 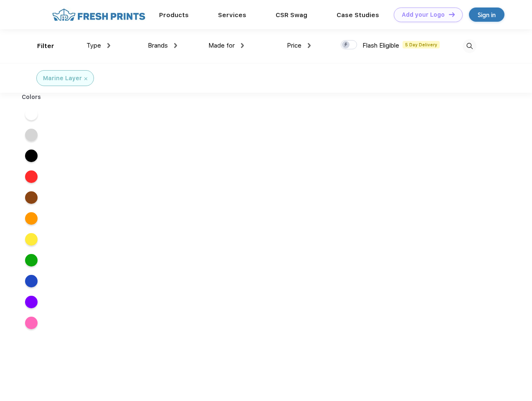 I want to click on a: Sign in, so click(x=486, y=15).